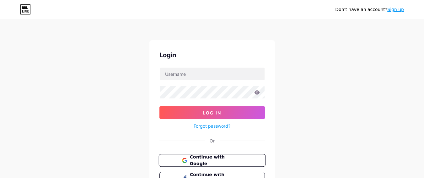 This screenshot has height=178, width=424. Describe the element at coordinates (212, 125) in the screenshot. I see `a: Forgot password?` at that location.